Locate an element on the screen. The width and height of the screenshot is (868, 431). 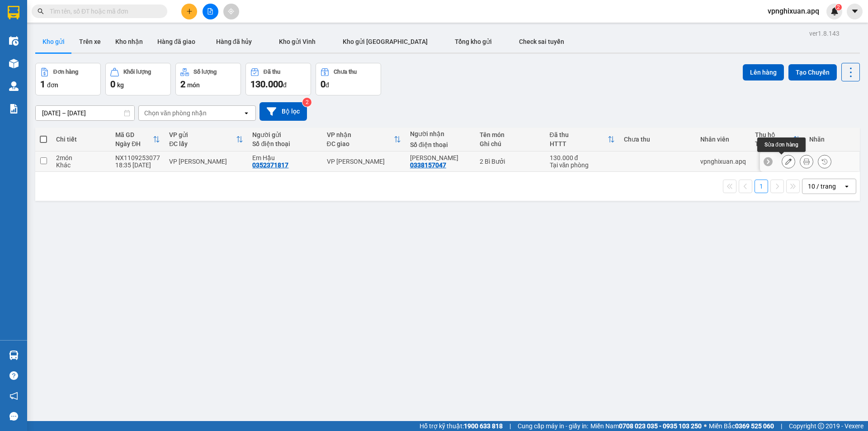
div: NX1109253077 is located at coordinates (137, 157).